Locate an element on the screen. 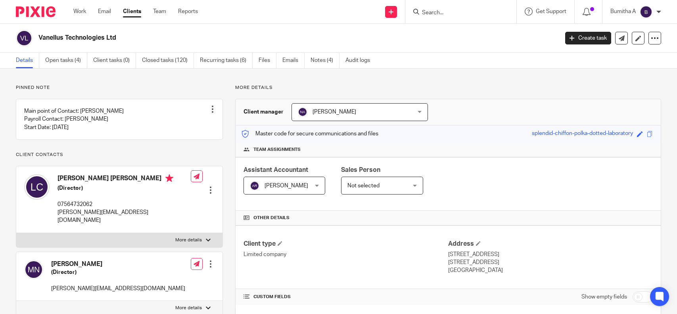  label: Show empty fields is located at coordinates (604, 297).